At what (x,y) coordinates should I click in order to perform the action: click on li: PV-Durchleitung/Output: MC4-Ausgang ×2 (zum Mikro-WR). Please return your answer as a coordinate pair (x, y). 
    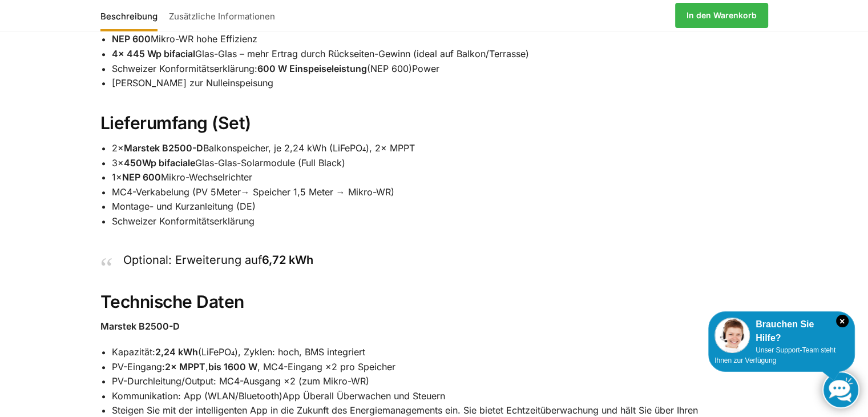
    Looking at the image, I should click on (440, 381).